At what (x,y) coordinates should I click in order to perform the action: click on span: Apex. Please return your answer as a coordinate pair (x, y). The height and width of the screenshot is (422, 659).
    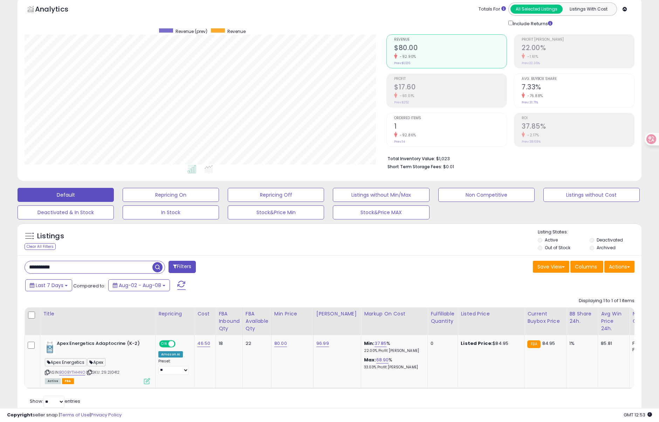
    Looking at the image, I should click on (96, 362).